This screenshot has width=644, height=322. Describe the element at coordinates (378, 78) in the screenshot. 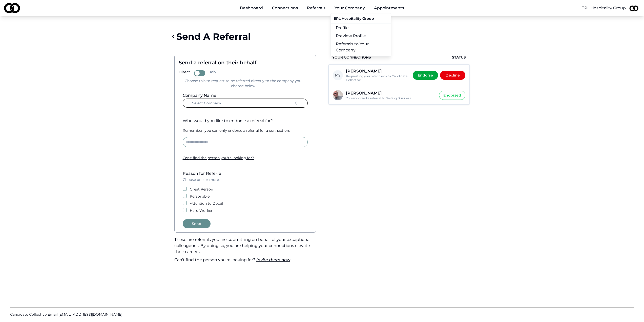

I see `p: Requesting you refer them to Candidate Collective` at that location.